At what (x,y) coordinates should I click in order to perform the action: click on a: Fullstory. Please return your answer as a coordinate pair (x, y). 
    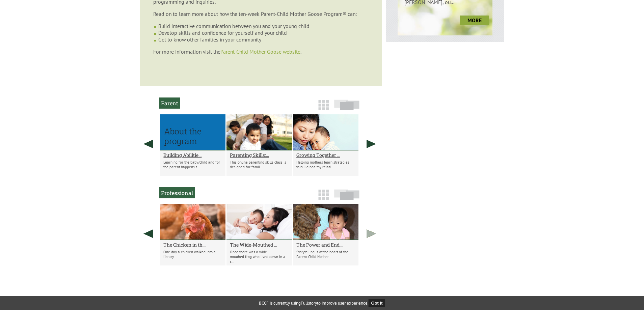
    Looking at the image, I should click on (309, 303).